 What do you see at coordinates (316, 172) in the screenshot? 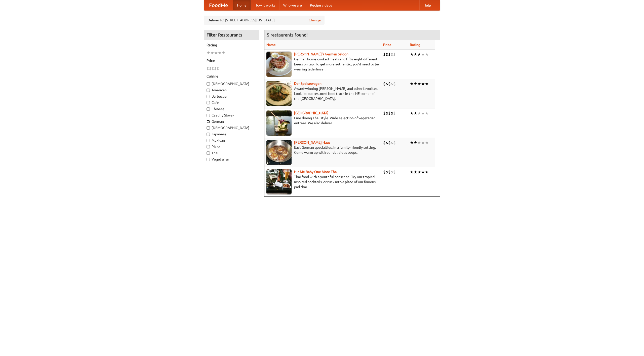
I see `b: Hit Me Baby One More Thai` at bounding box center [316, 172].